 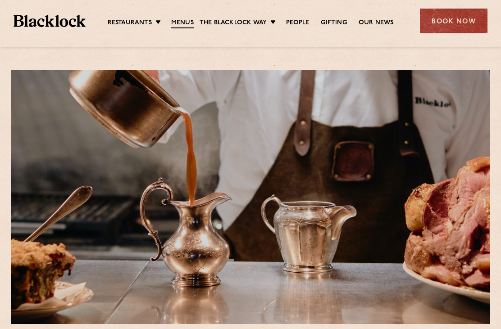 I want to click on a: The Blacklock Way, so click(x=233, y=23).